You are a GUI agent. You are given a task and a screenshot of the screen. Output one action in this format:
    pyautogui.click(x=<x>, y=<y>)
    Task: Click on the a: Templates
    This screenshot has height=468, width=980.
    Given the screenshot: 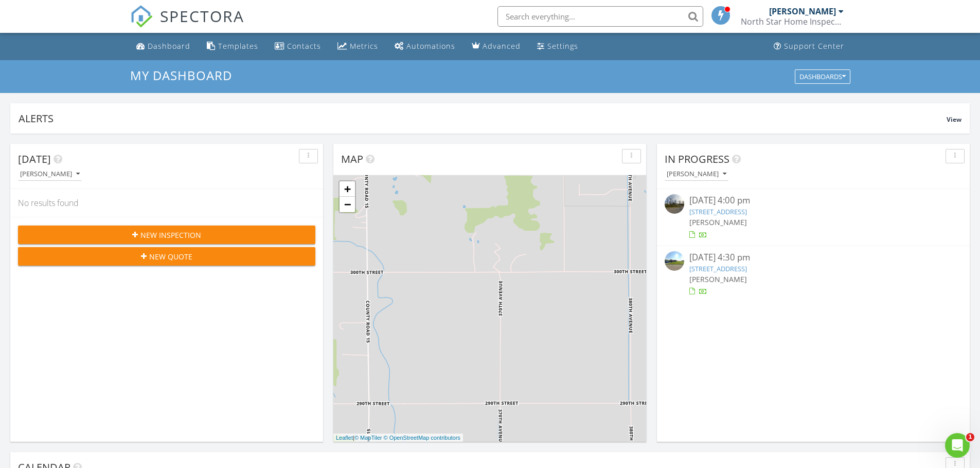 What is the action you would take?
    pyautogui.click(x=233, y=46)
    